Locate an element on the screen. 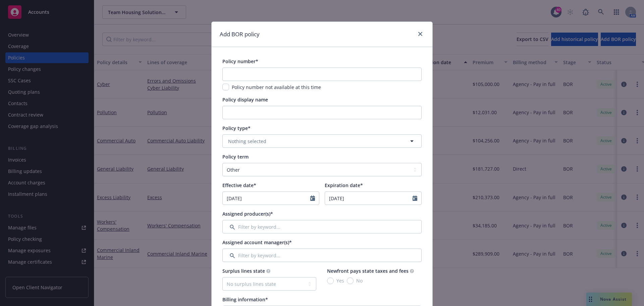 The width and height of the screenshot is (644, 306). span: Yes is located at coordinates (341, 280).